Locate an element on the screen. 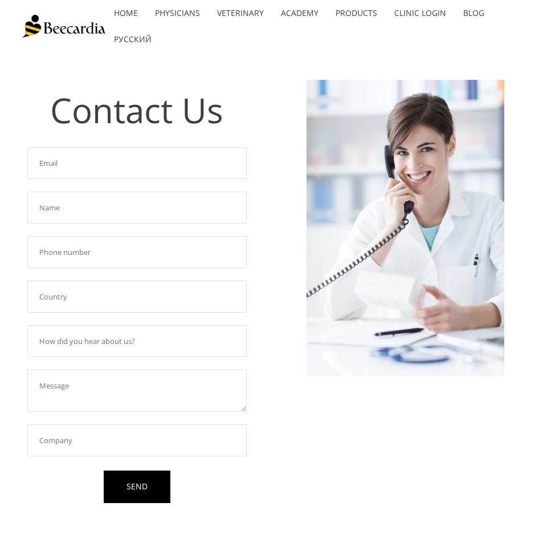  input: Name is located at coordinates (137, 208).